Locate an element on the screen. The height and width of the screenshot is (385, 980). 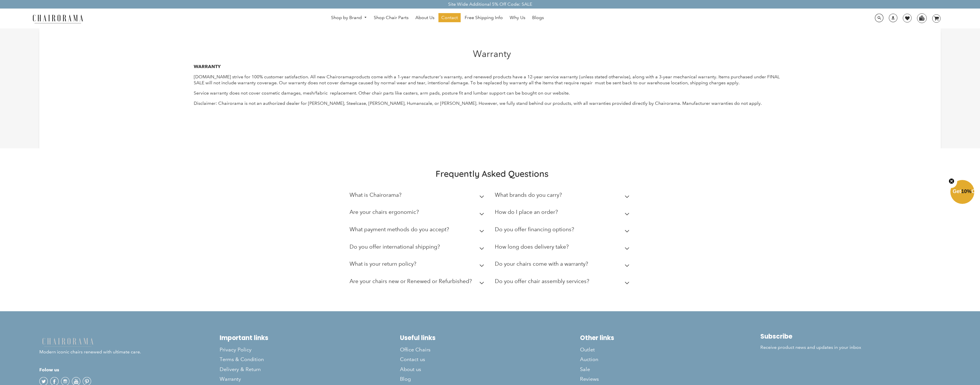
h2: Frequently Asked Questions is located at coordinates (492, 174).